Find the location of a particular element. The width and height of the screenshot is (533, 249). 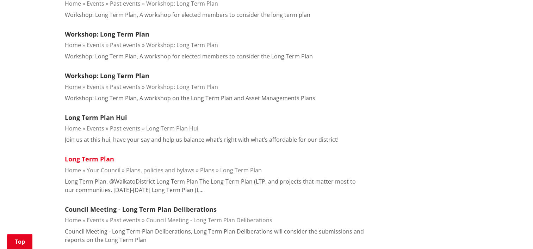

p: Join us at this hui, have your say and help us balance what’s right with what’s affordable for ou... is located at coordinates (202, 140).